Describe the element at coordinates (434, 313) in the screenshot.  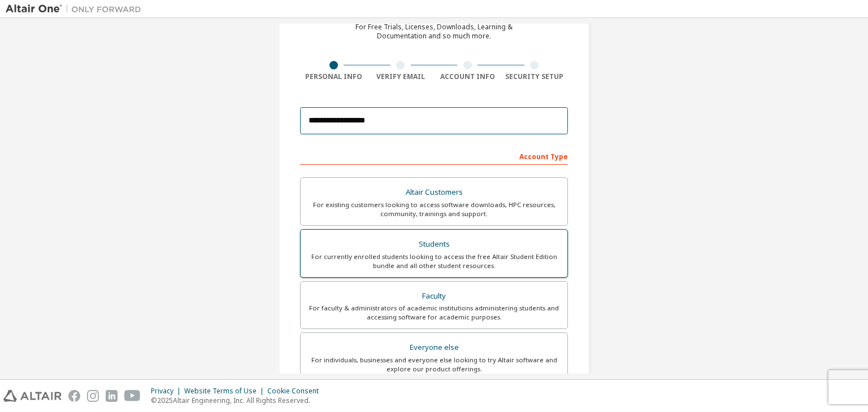
I see `div: For faculty & administrators of academic institutions administering students and accessing softwa...` at that location.